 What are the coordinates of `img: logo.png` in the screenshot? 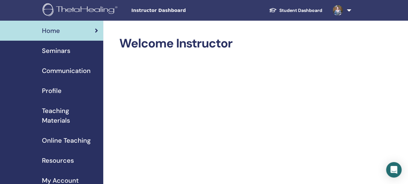 It's located at (81, 10).